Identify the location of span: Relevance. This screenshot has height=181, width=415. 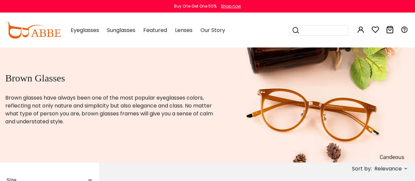
(388, 169).